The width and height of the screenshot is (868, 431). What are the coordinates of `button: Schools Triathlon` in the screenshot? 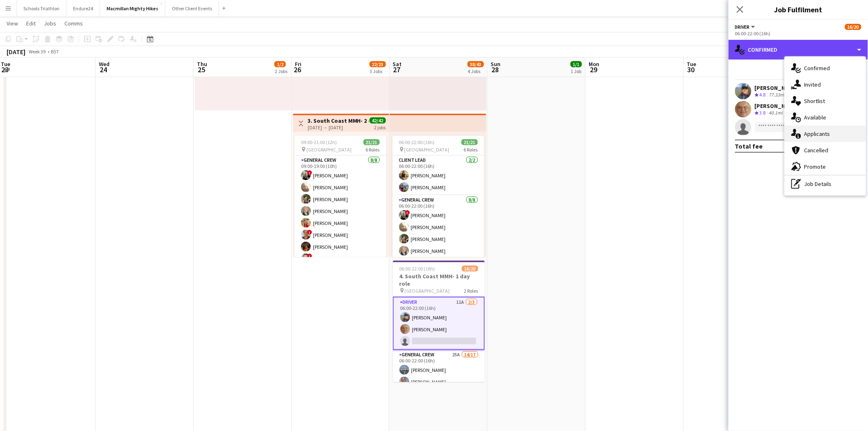 It's located at (41, 8).